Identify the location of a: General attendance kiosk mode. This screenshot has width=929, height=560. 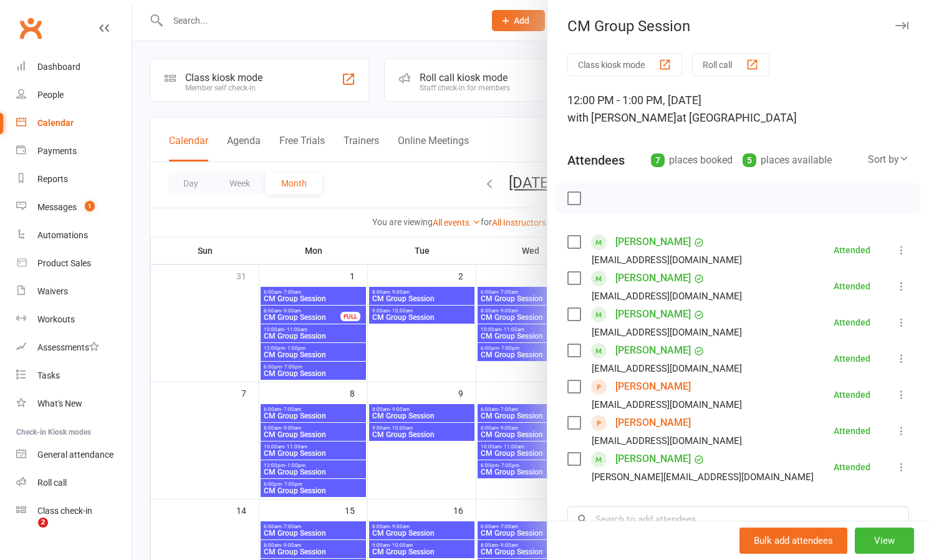
(74, 455).